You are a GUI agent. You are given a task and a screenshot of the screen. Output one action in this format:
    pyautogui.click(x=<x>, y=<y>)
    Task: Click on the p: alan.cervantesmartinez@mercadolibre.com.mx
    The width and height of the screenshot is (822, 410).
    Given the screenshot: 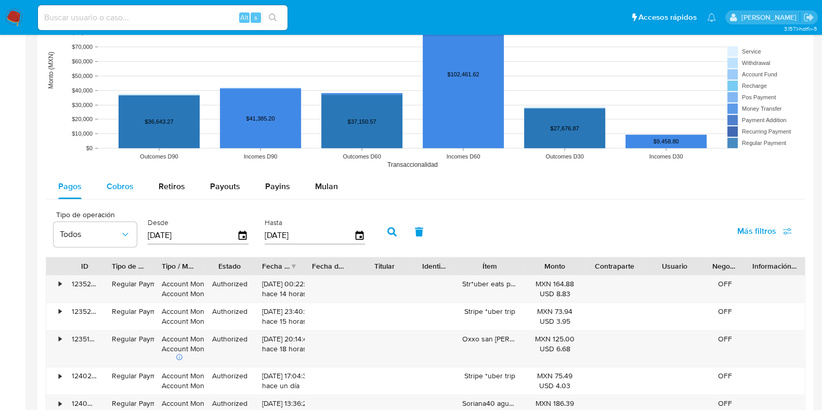 What is the action you would take?
    pyautogui.click(x=770, y=17)
    